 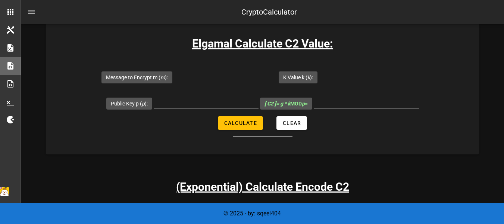 I want to click on span: © 2025 - by: sqeel404, so click(x=252, y=213).